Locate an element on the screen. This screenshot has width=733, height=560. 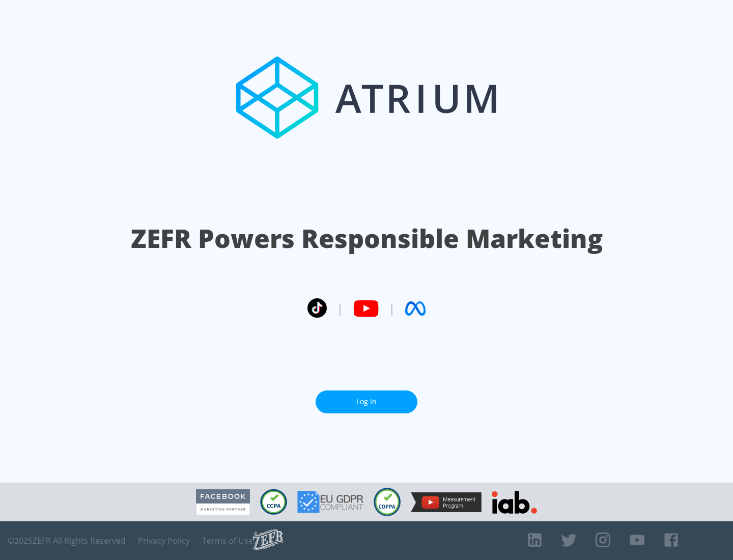
a: Privacy Policy is located at coordinates (164, 541).